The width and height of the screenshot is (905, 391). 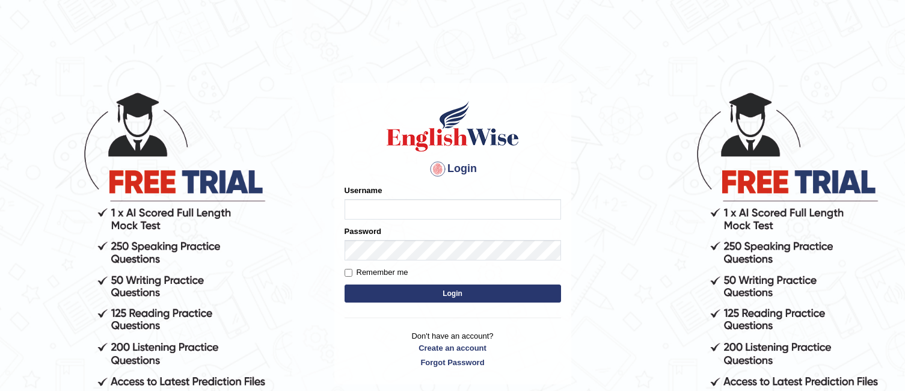 What do you see at coordinates (348, 272) in the screenshot?
I see `input: Remember me` at bounding box center [348, 272].